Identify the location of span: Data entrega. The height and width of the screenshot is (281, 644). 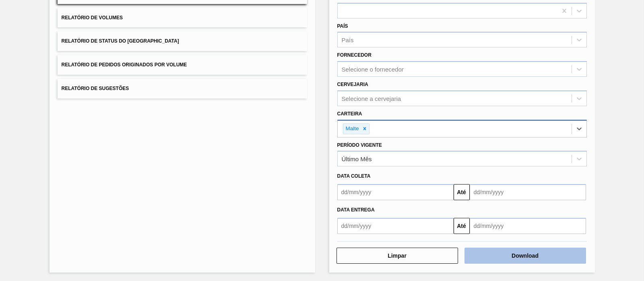
(356, 210).